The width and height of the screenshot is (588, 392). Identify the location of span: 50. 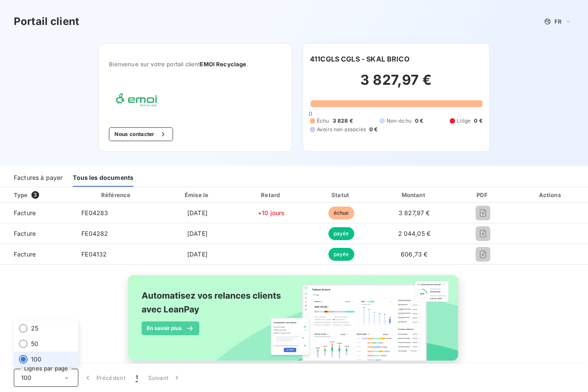
(34, 344).